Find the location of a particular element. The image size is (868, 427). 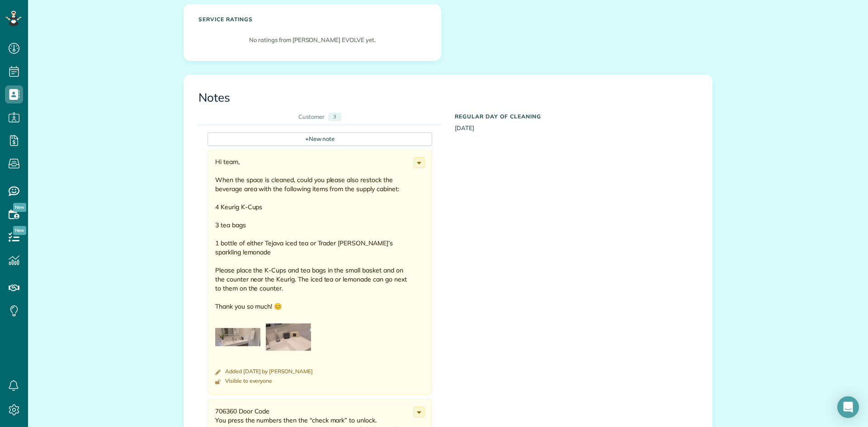

div: Open Intercom Messenger is located at coordinates (848, 407).